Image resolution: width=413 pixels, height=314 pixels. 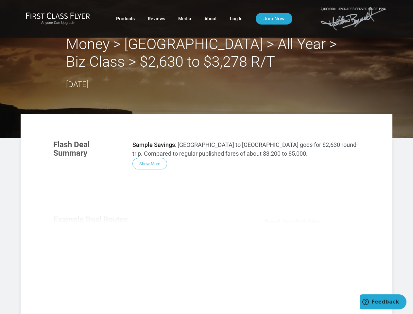 I want to click on a: Media, so click(x=185, y=19).